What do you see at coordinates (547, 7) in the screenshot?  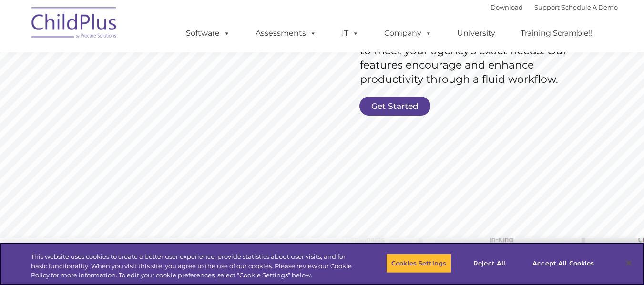 I see `a: Support` at bounding box center [547, 7].